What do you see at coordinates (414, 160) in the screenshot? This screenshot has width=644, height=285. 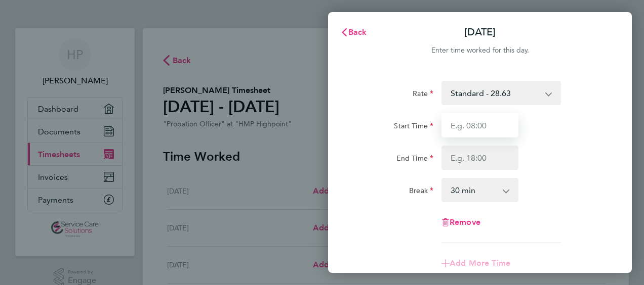 I see `label: End Time` at bounding box center [414, 160].